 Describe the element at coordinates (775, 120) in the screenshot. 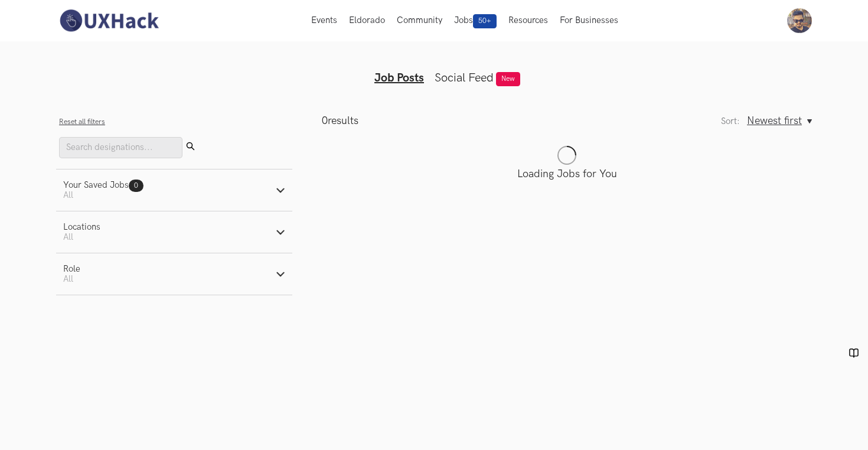

I see `span: Newest first` at that location.